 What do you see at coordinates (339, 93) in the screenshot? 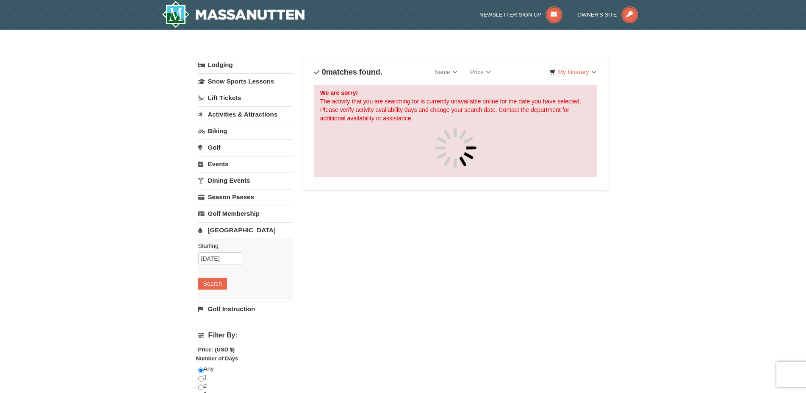
I see `strong: We are sorry!` at bounding box center [339, 93].